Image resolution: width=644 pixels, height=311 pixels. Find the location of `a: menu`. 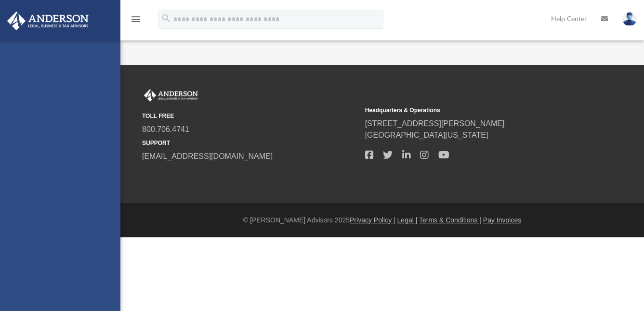

a: menu is located at coordinates (136, 21).